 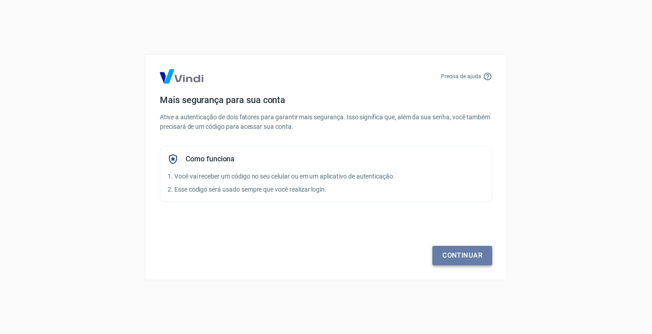 What do you see at coordinates (326, 122) in the screenshot?
I see `p: Ative a autenticação de dois fatores para garantir mais segurança. Isso significa que, além da su...` at bounding box center [326, 122].